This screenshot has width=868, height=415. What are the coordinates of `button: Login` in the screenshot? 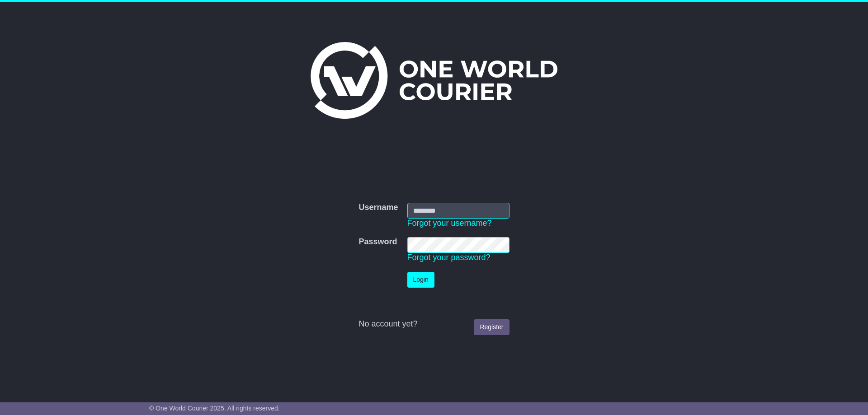 It's located at (421, 280).